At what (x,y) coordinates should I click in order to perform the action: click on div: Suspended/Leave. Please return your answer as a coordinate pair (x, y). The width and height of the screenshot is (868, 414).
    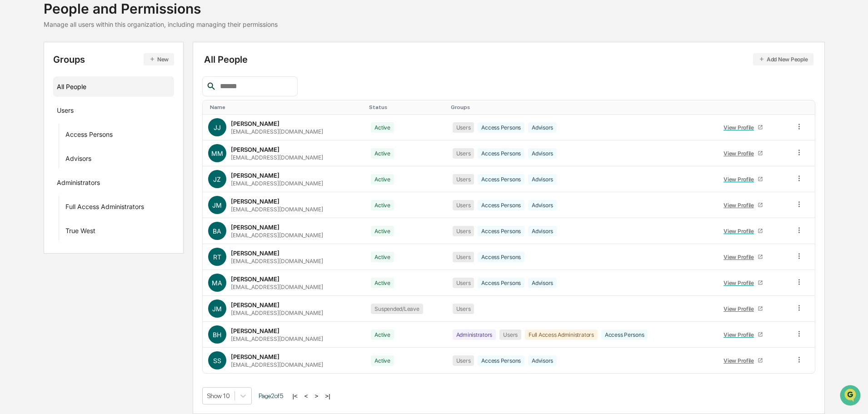
    Looking at the image, I should click on (397, 308).